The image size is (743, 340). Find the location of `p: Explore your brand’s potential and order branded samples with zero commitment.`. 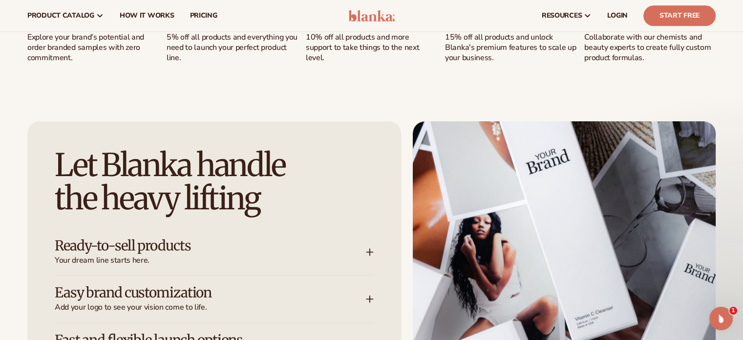

p: Explore your brand’s potential and order branded samples with zero commitment. is located at coordinates (93, 47).